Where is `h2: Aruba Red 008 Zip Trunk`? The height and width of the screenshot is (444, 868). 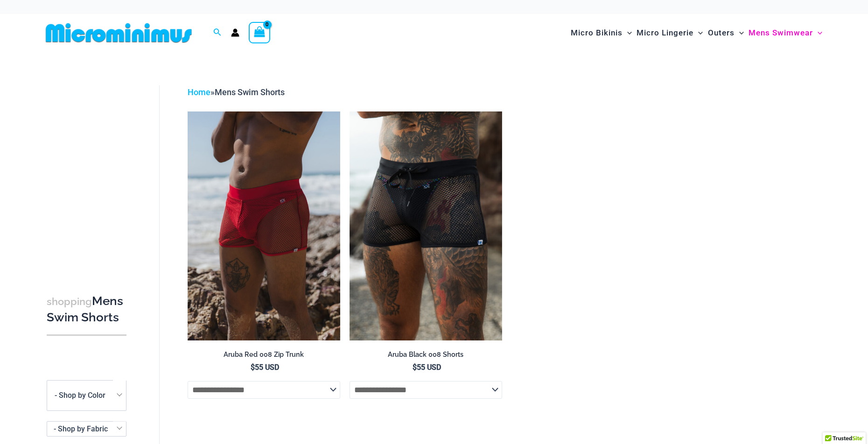
h2: Aruba Red 008 Zip Trunk is located at coordinates (264, 354).